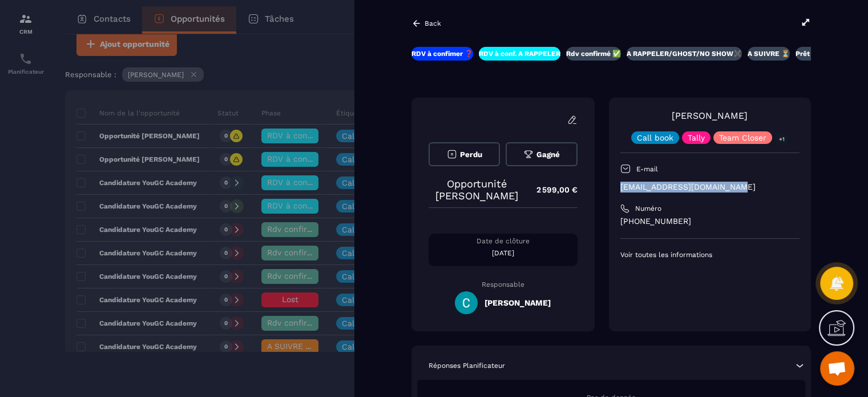 The image size is (868, 397). Describe the element at coordinates (648, 209) in the screenshot. I see `p: Numéro` at that location.